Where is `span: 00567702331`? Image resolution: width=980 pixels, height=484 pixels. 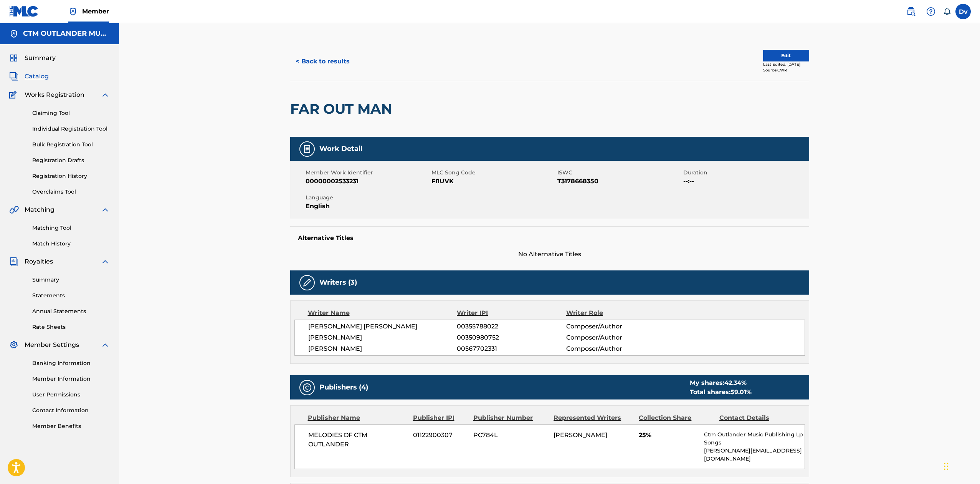
span: 00567702331 is located at coordinates (511, 349).